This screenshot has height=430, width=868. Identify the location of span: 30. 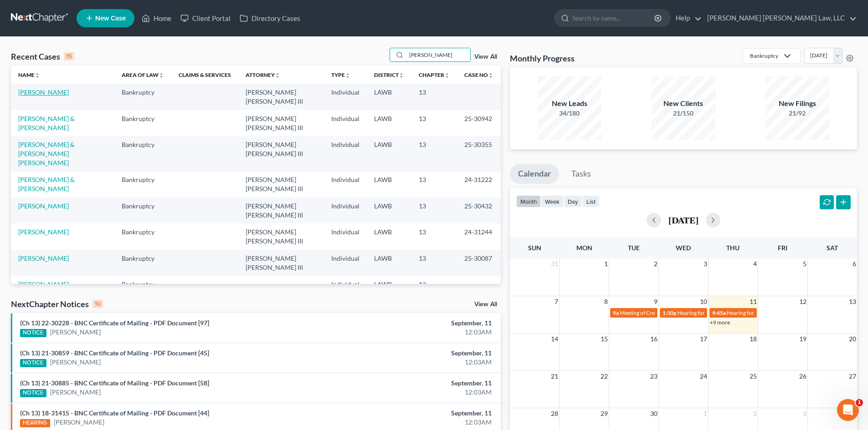
(654, 414).